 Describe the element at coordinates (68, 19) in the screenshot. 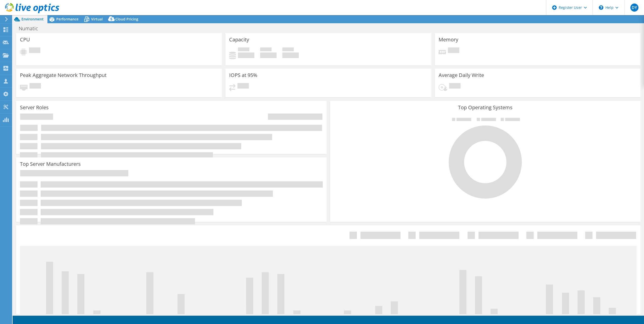

I see `span: Performance` at that location.